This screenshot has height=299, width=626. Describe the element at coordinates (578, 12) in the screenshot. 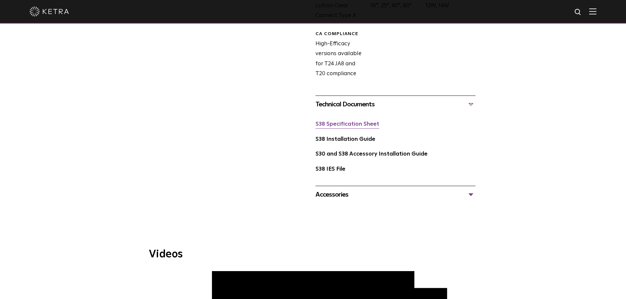

I see `img: search icon` at that location.